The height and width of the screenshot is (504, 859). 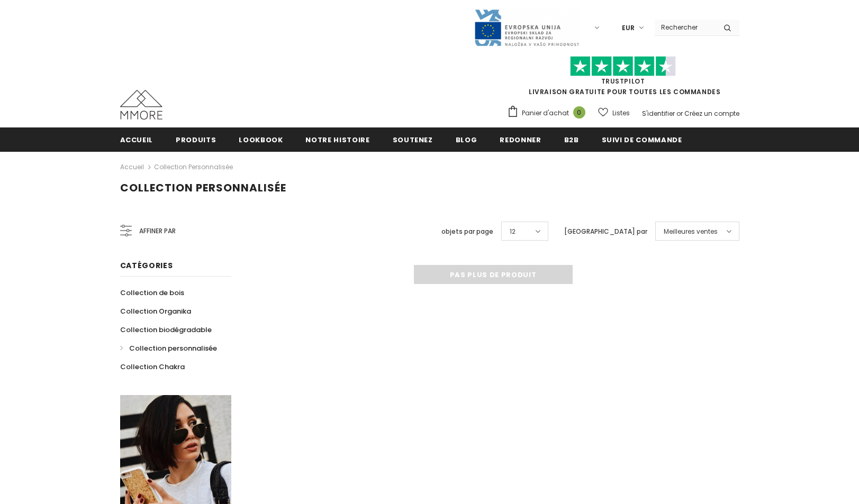 What do you see at coordinates (165, 330) in the screenshot?
I see `a: Collection biodégradable` at bounding box center [165, 330].